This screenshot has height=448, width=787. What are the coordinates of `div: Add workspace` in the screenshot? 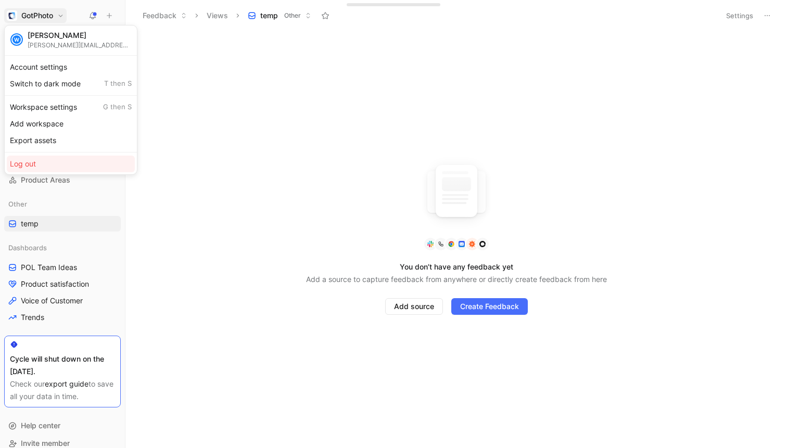 It's located at (71, 124).